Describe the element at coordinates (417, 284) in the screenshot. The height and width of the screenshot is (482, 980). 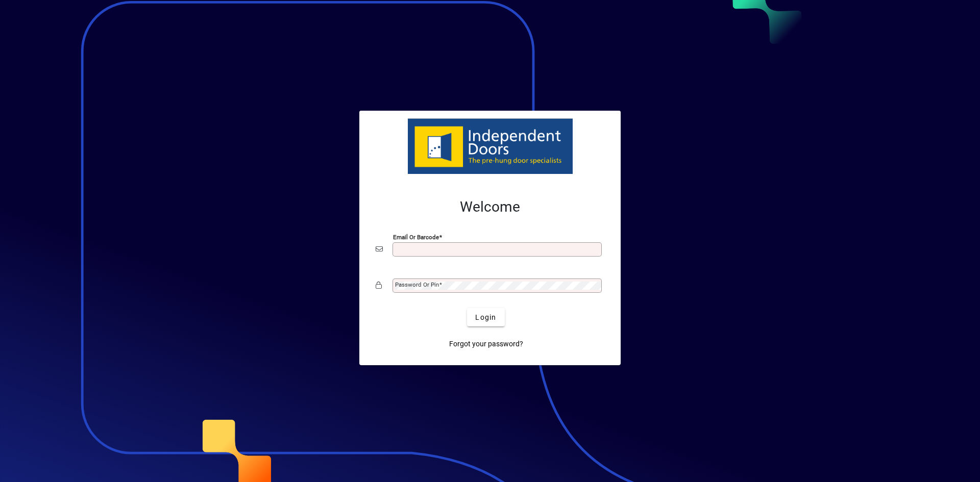
I see `mat-label: Password or Pin` at that location.